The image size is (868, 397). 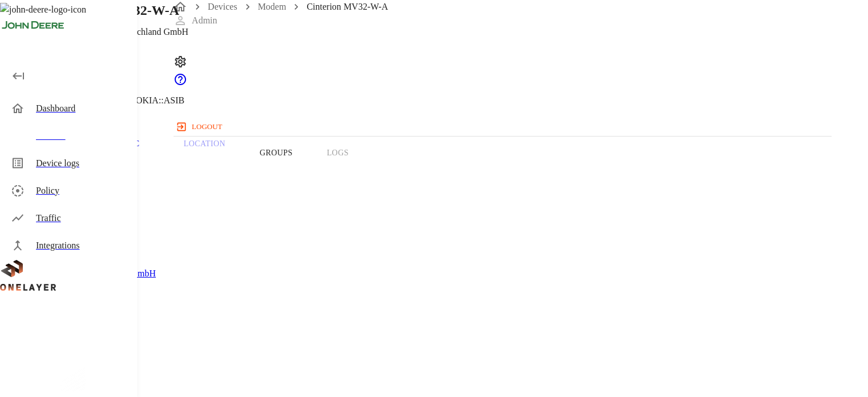 What do you see at coordinates (390, 296) in the screenshot?
I see `p: Model:` at bounding box center [390, 296].